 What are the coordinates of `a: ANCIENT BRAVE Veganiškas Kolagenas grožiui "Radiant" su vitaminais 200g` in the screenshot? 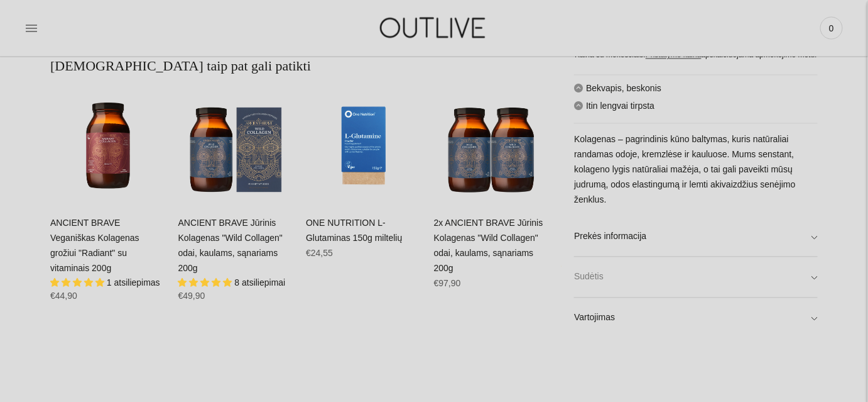 It's located at (95, 246).